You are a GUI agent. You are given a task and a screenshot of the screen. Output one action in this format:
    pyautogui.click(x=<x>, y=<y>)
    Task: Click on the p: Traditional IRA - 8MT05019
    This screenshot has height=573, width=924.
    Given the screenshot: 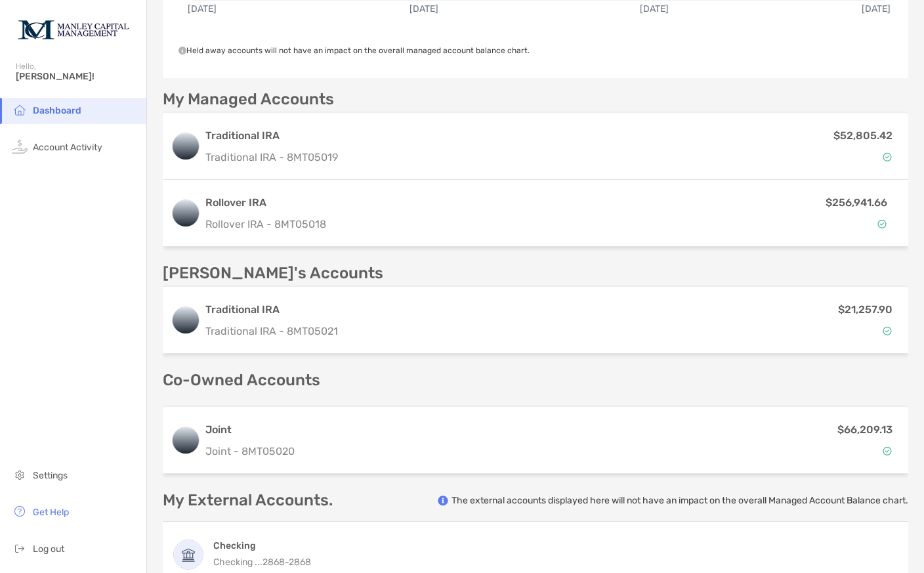 What is the action you would take?
    pyautogui.click(x=271, y=157)
    